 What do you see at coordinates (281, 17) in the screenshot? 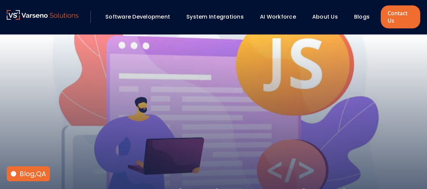
I see `div: AI Workforce` at bounding box center [281, 17].